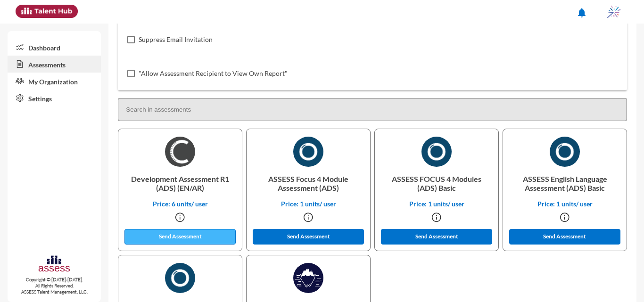  What do you see at coordinates (175, 40) in the screenshot?
I see `span: Suppress Email Invitation` at bounding box center [175, 40].